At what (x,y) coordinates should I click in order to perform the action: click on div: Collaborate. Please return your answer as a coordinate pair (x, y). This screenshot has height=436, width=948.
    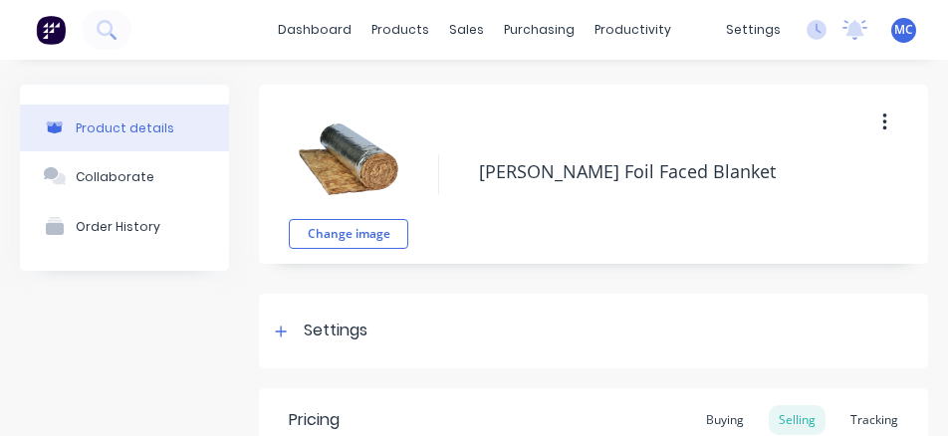
    Looking at the image, I should click on (115, 176).